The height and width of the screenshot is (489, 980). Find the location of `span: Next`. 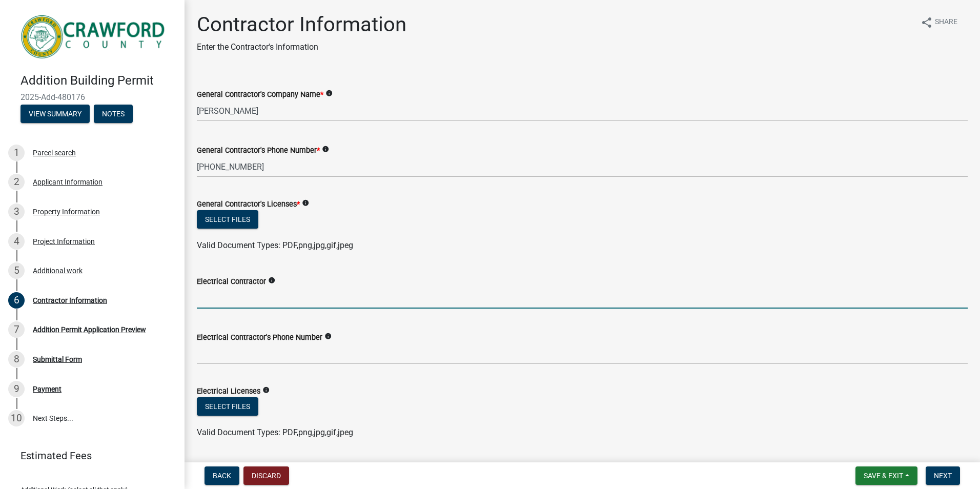

span: Next is located at coordinates (942, 476).